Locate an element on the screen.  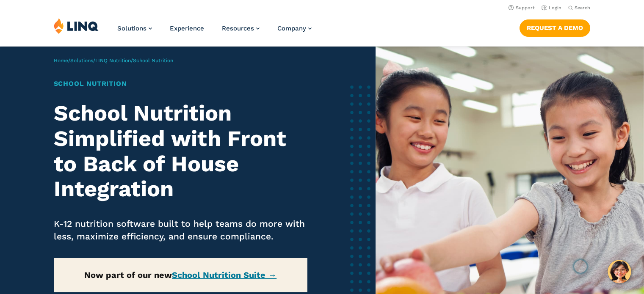
strong: Now part of our new is located at coordinates (180, 275).